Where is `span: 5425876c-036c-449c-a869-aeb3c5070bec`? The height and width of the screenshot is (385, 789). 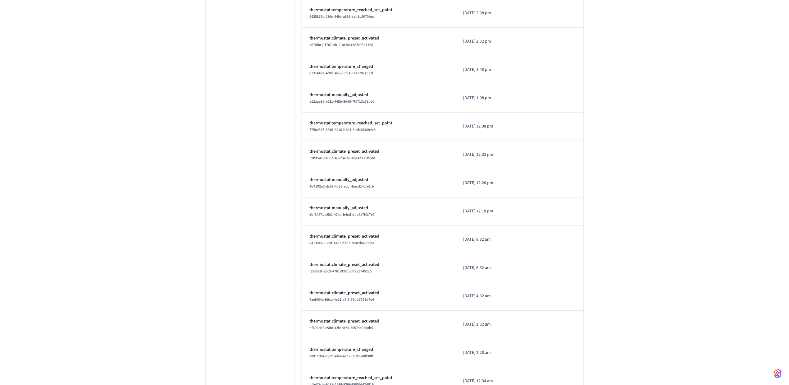 span: 5425876c-036c-449c-a869-aeb3c5070bec is located at coordinates (342, 16).